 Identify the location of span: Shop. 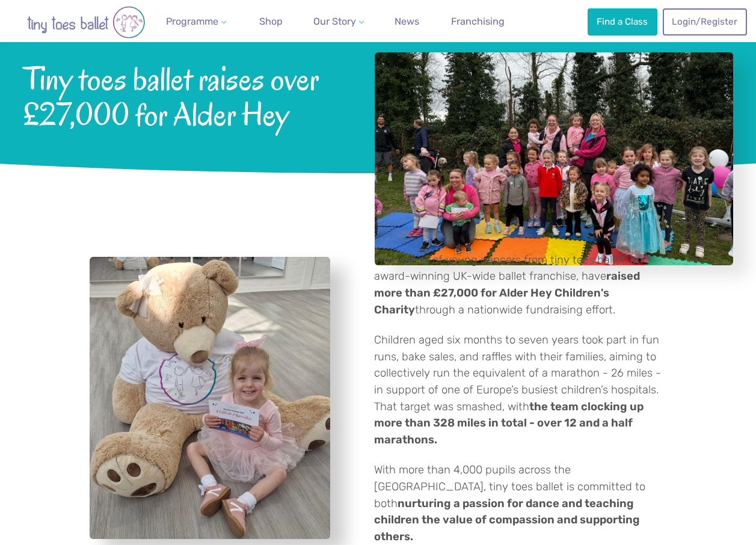
(271, 21).